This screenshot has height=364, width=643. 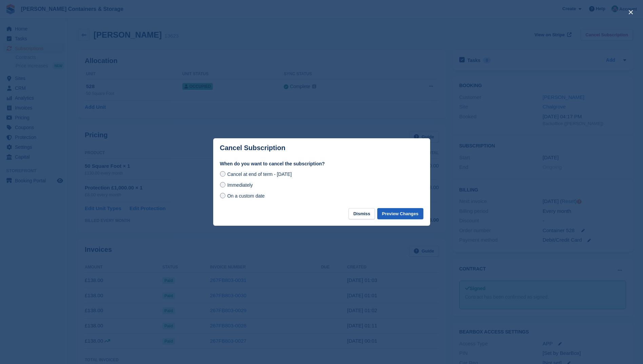 I want to click on button: Dismiss, so click(x=361, y=213).